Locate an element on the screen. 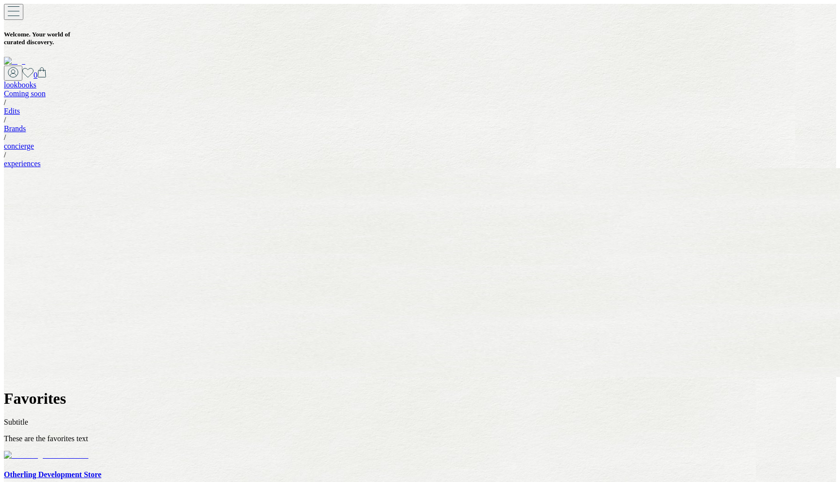 The image size is (840, 482). p: These are the favorites text is located at coordinates (420, 439).